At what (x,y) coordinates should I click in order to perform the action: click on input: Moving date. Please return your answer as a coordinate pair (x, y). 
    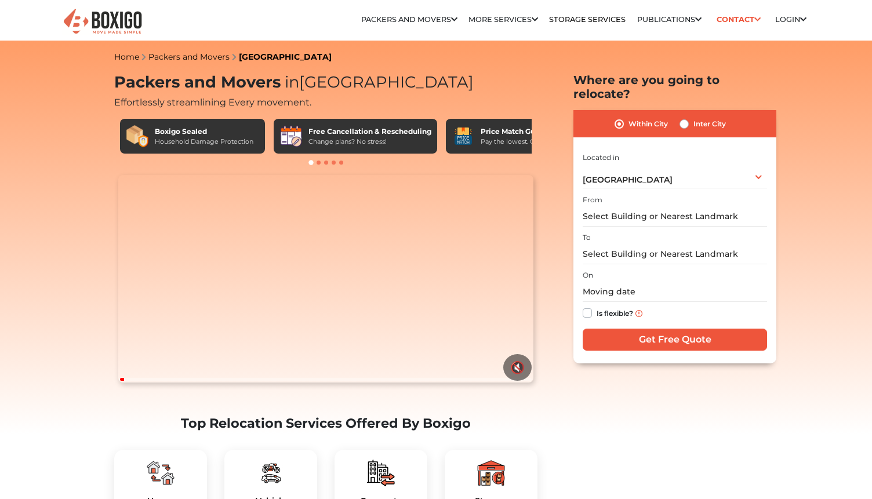
    Looking at the image, I should click on (675, 292).